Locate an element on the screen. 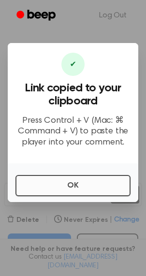 Image resolution: width=146 pixels, height=276 pixels. p: Press Control + V (Mac: ⌘ Command + V) to paste the player into your comment. is located at coordinates (73, 132).